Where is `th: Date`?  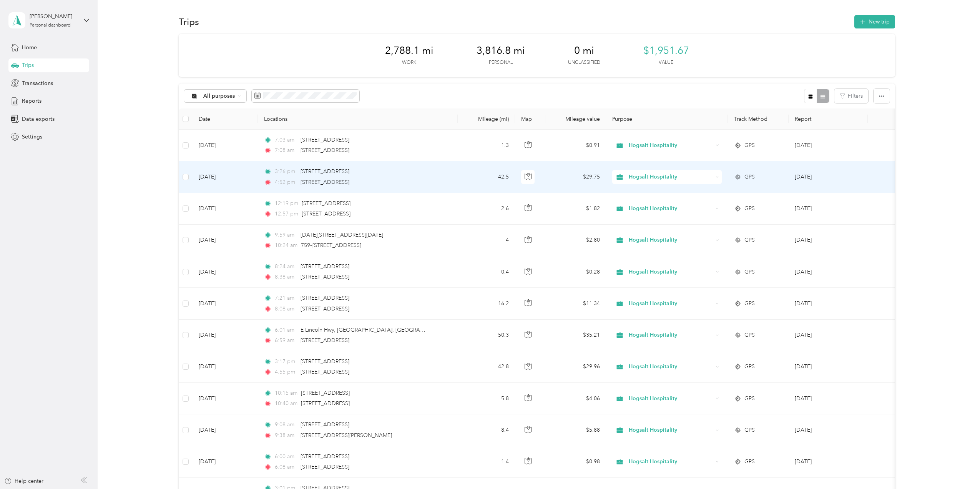 th: Date is located at coordinates (225, 119).